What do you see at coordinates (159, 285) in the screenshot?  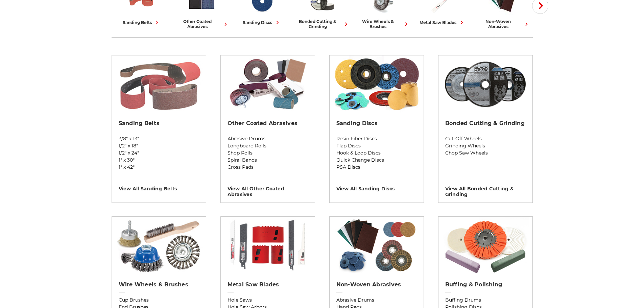 I see `h2: Wire Wheels & Brushes` at bounding box center [159, 285].